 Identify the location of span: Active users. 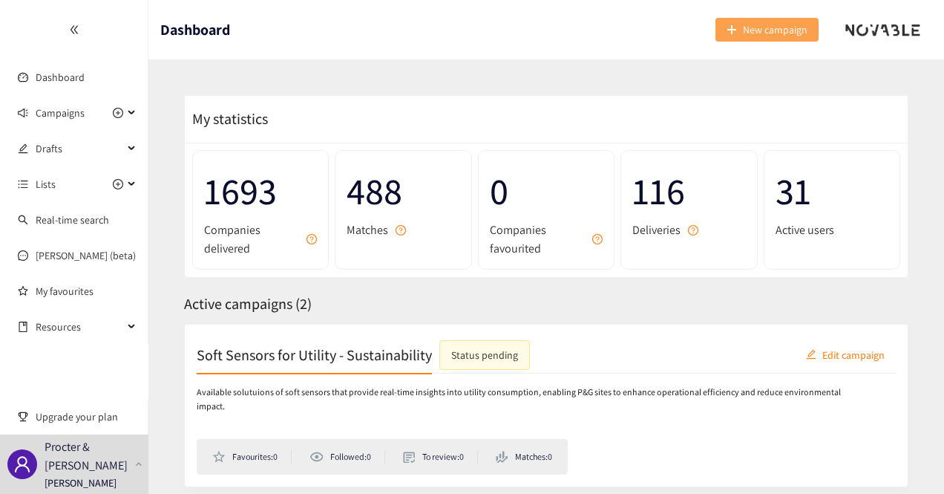
(805, 229).